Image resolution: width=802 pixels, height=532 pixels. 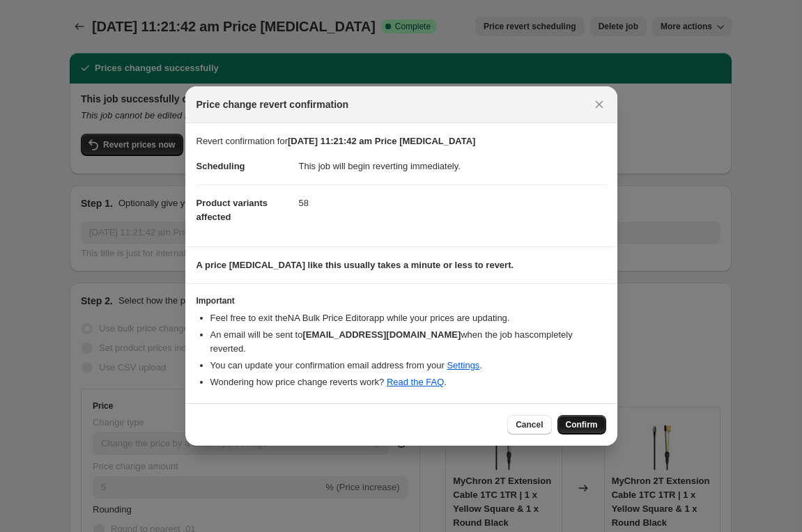 What do you see at coordinates (529, 424) in the screenshot?
I see `span: Cancel` at bounding box center [529, 424].